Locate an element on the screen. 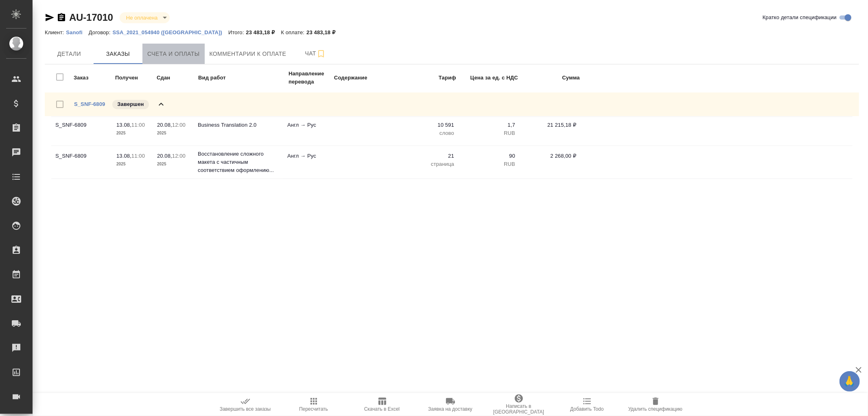  p: К оплате: is located at coordinates (293, 32).